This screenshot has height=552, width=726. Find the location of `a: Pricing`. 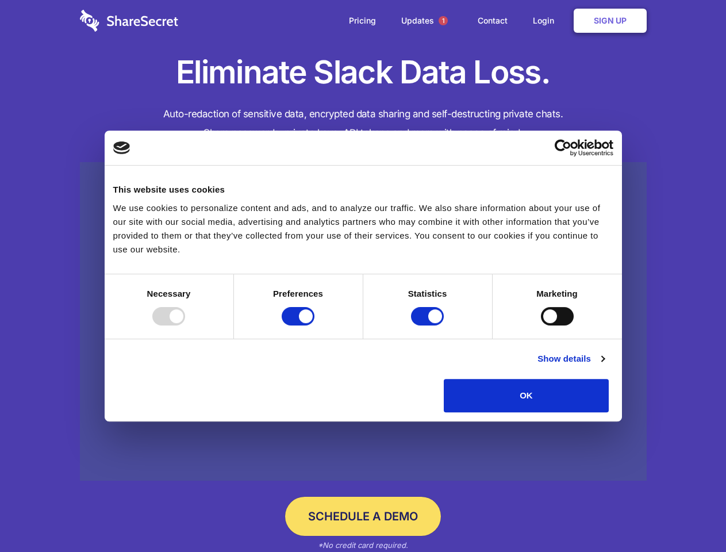

a: Pricing is located at coordinates (362, 21).